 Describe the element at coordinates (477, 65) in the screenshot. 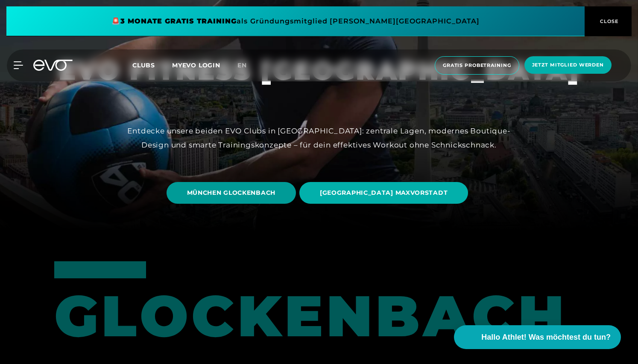

I see `span: Gratis Probetraining` at that location.